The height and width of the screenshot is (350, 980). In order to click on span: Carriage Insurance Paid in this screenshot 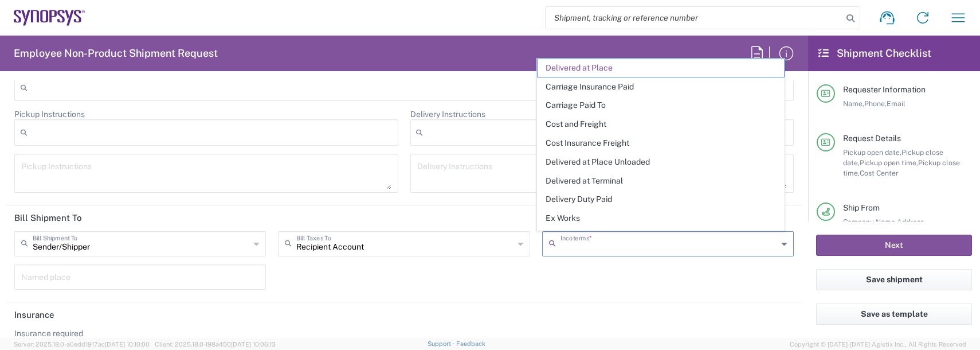, I will do `click(660, 87)`.